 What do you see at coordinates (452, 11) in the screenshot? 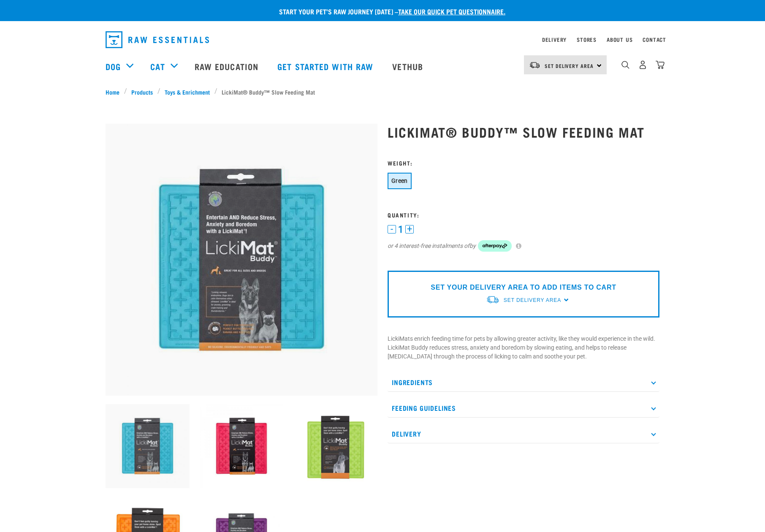
I see `a: take our quick pet questionnaire.` at bounding box center [452, 11].